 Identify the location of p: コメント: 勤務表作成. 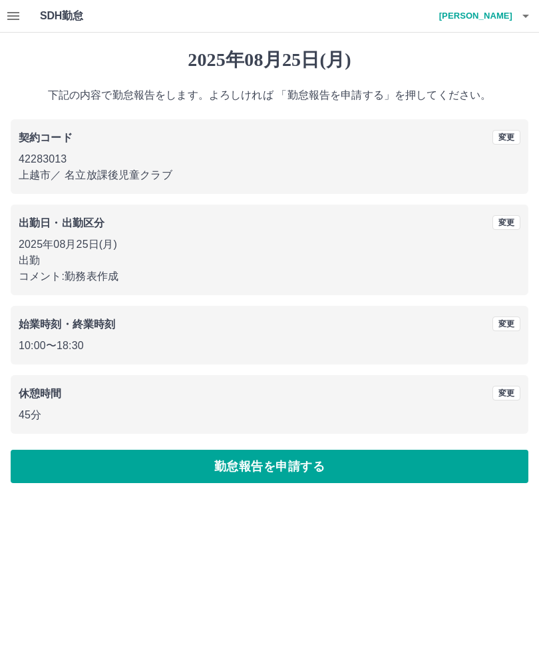
(270, 276).